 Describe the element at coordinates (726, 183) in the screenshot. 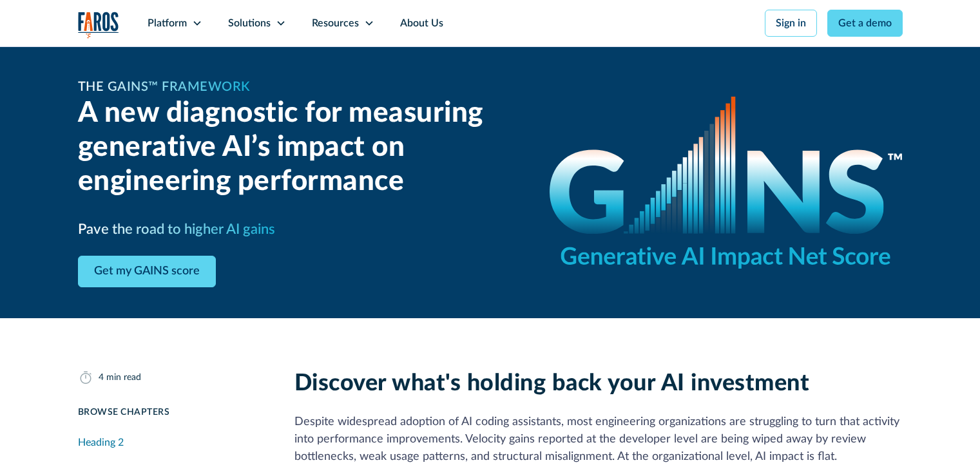

I see `img: GAINS - the Generative AI Impact Net Score logo` at that location.